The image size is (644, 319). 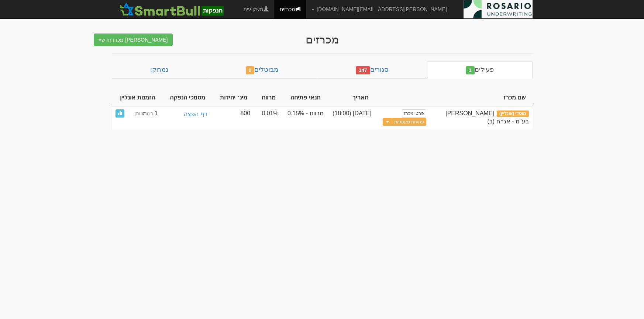 I want to click on th: תאריך, so click(x=351, y=98).